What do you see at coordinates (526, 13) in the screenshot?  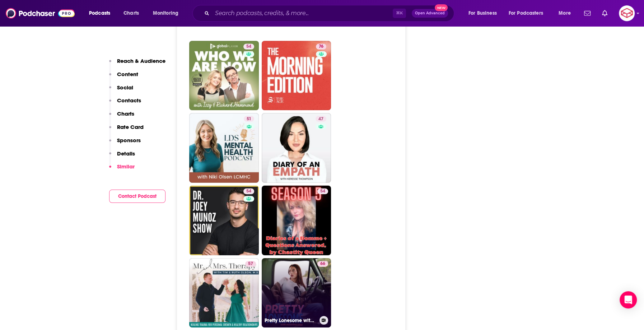 I see `span: For Podcasters` at bounding box center [526, 13].